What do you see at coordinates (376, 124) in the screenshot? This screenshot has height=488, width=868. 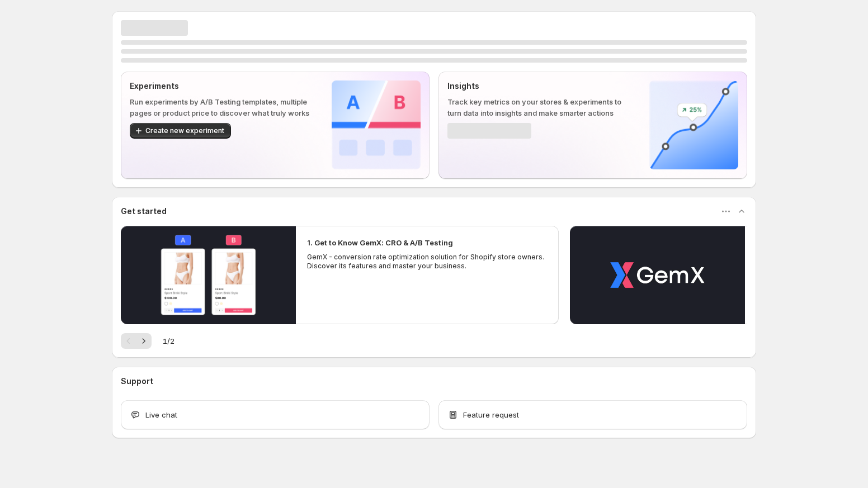 I see `img: Experiments` at bounding box center [376, 124].